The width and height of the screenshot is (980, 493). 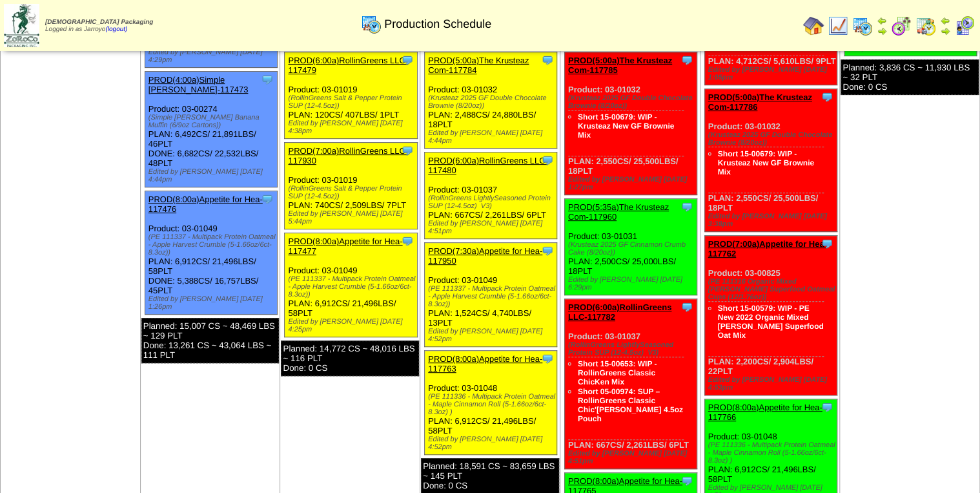 I want to click on a: PROD(7:00a)RollinGreens LLC-117930, so click(x=348, y=156).